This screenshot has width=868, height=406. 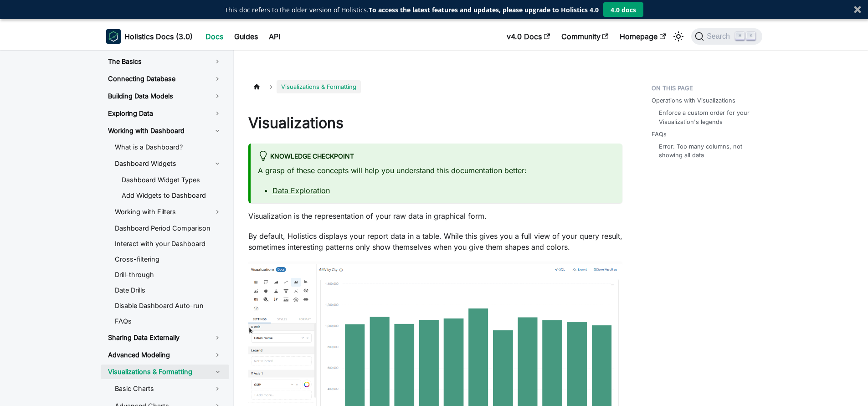 I want to click on a: Dashboard Widget Types, so click(x=171, y=180).